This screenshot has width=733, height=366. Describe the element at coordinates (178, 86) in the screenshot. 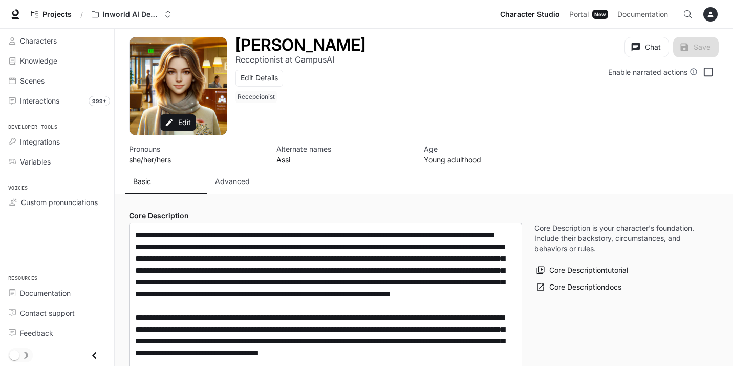

I see `button: Open character avatar dialog` at that location.